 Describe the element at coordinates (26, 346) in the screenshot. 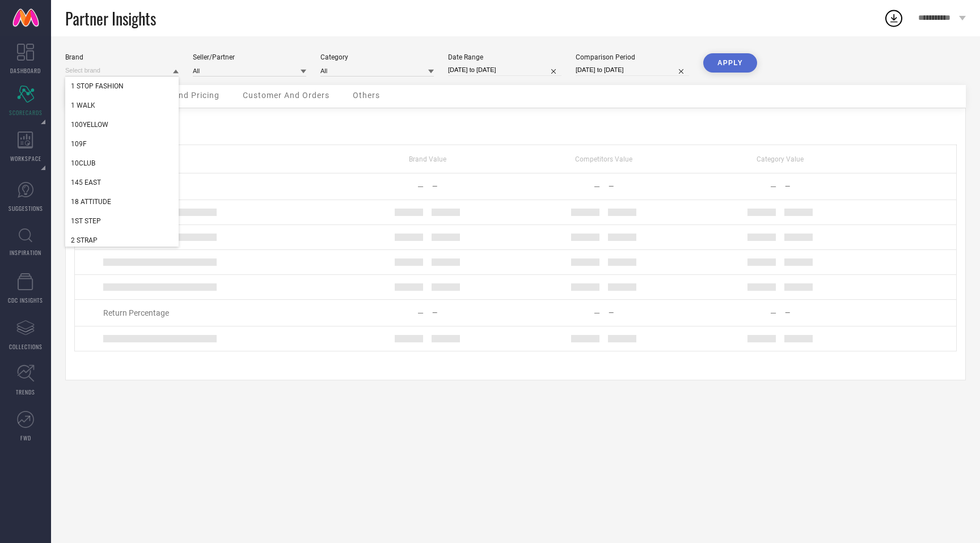

I see `span: COLLECTIONS` at that location.